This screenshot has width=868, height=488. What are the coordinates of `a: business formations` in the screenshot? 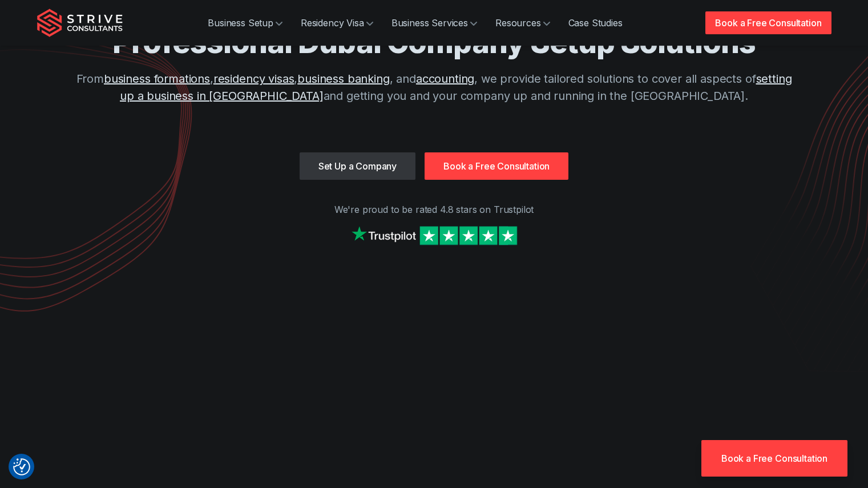 It's located at (157, 79).